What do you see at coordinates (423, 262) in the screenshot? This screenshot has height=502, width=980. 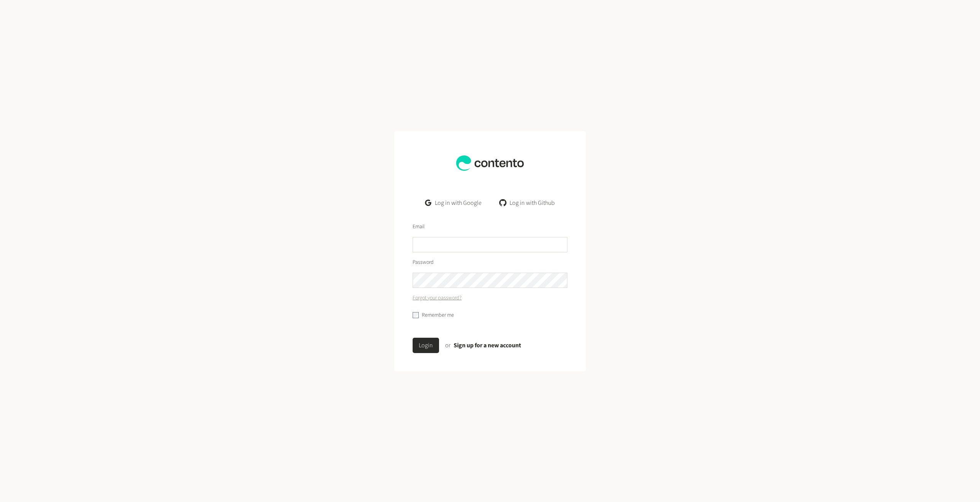 I see `label: Password` at bounding box center [423, 262].